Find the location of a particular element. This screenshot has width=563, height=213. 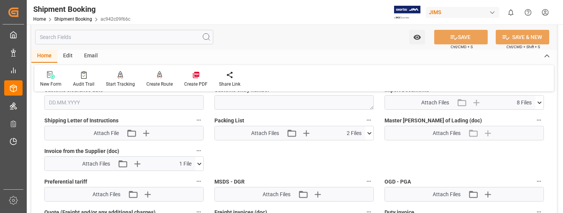

div: Email is located at coordinates (91, 56).